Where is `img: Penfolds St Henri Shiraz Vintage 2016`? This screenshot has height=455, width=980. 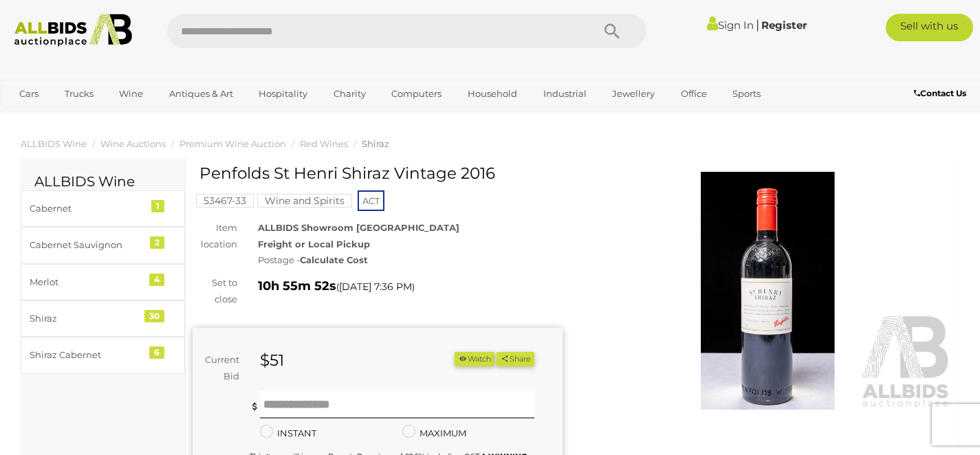
img: Penfolds St Henri Shiraz Vintage 2016 is located at coordinates (768, 291).